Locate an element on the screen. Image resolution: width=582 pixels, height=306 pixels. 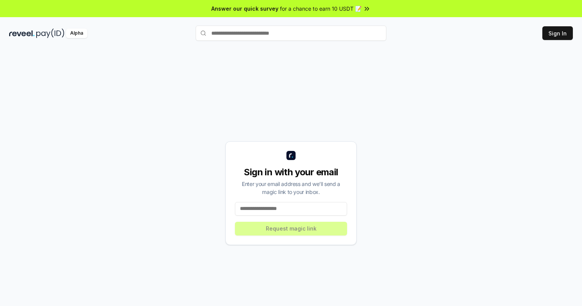
img: reveel_dark is located at coordinates (22, 33).